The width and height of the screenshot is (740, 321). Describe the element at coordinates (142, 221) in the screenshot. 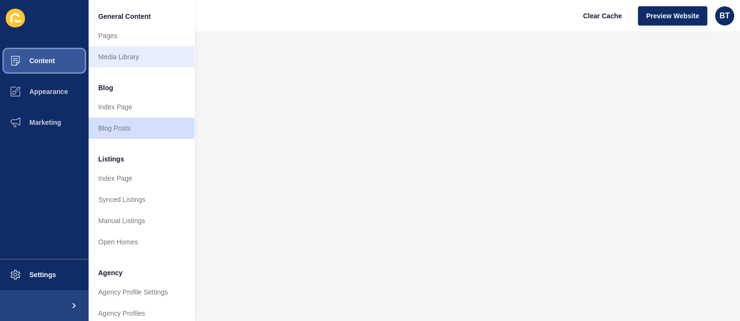

I see `a: Manual Listings` at that location.